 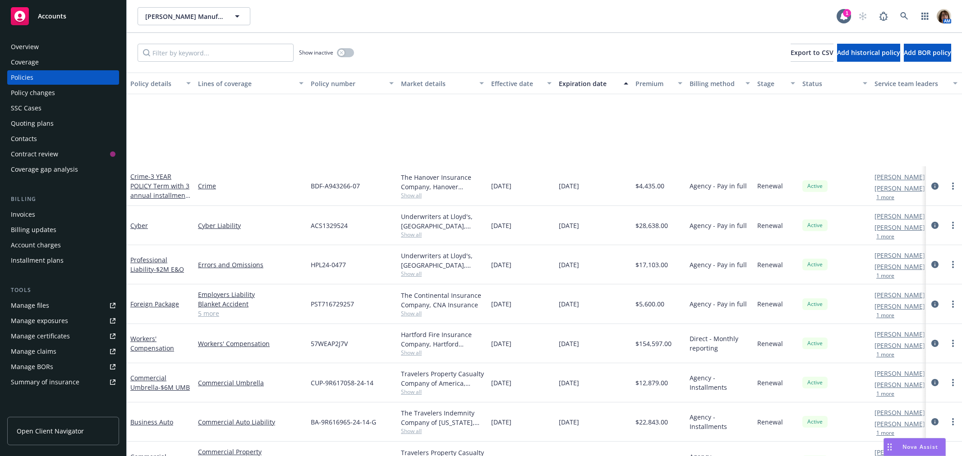 What do you see at coordinates (847, 13) in the screenshot?
I see `div: 1` at bounding box center [847, 13].